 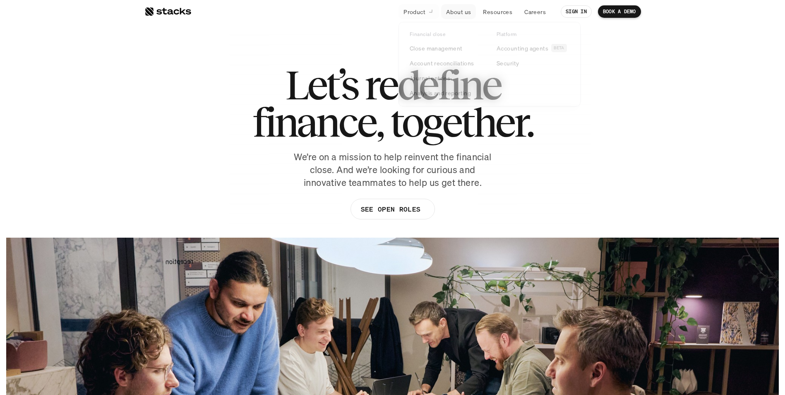 I want to click on p: Product, so click(x=414, y=12).